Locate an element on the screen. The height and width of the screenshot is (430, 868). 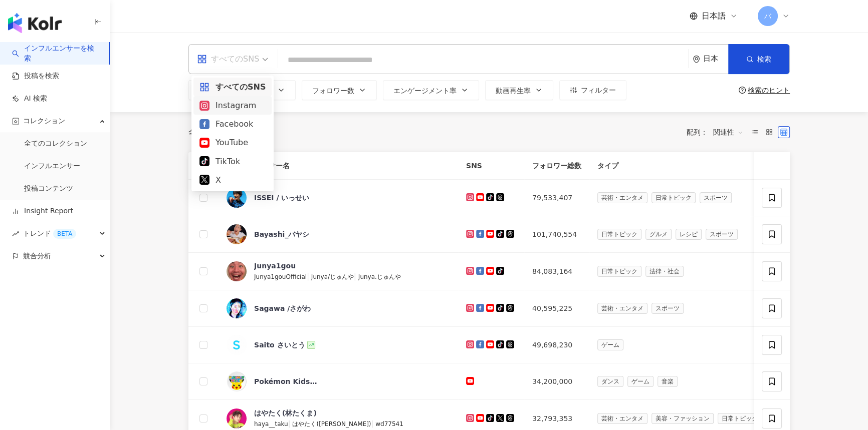
td: 34,200,000 is located at coordinates (557, 381).